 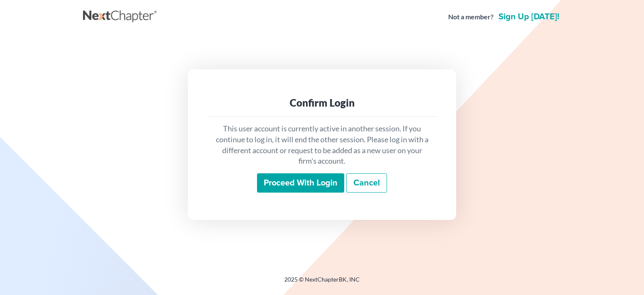 What do you see at coordinates (471, 17) in the screenshot?
I see `strong: Not a member?` at bounding box center [471, 17].